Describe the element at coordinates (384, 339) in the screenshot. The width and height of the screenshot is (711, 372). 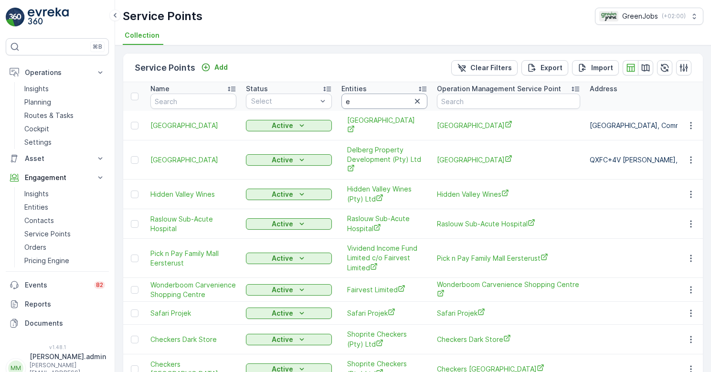
I see `span: Shoprite Checkers (Pty) Ltd` at that location.